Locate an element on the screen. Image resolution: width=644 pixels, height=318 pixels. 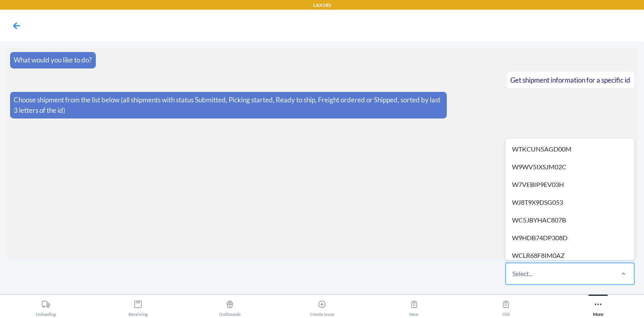
button: Outbounds is located at coordinates (230, 306).